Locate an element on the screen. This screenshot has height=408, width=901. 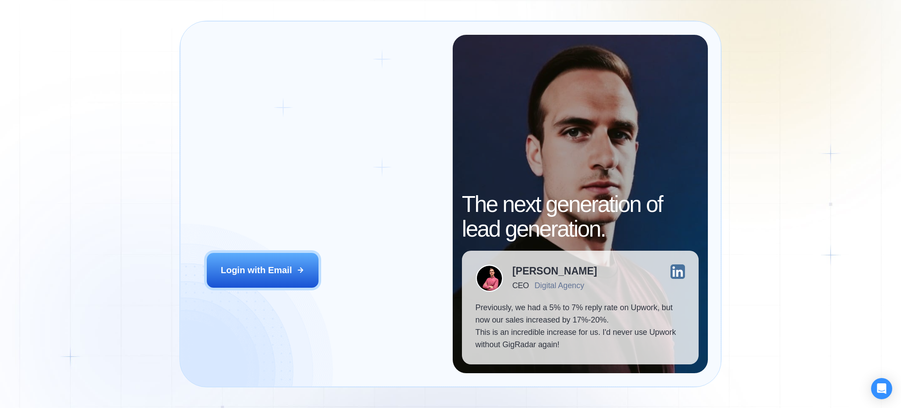
div: Digital Agency is located at coordinates (559, 285).